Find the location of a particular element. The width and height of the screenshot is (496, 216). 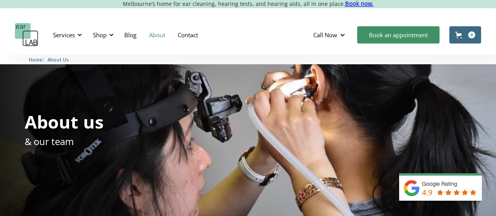

a: About is located at coordinates (157, 35).